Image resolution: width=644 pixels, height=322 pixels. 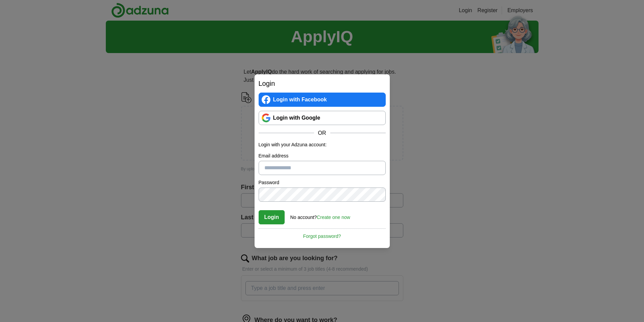 What do you see at coordinates (322, 145) in the screenshot?
I see `p: Login with your Adzuna account:` at bounding box center [322, 145].